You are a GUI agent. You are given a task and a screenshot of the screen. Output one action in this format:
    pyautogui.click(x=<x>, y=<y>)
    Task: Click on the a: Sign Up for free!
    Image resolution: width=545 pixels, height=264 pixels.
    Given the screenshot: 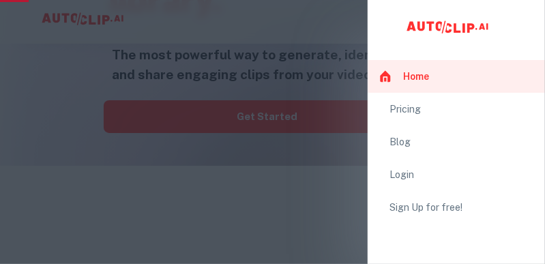 What is the action you would take?
    pyautogui.click(x=456, y=207)
    